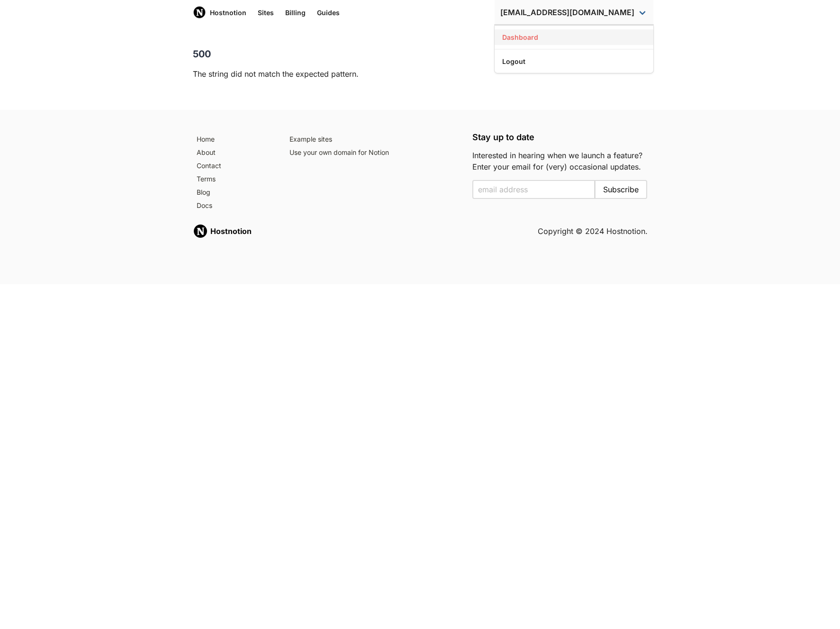  What do you see at coordinates (621, 189) in the screenshot?
I see `button: Subscribe` at bounding box center [621, 189].